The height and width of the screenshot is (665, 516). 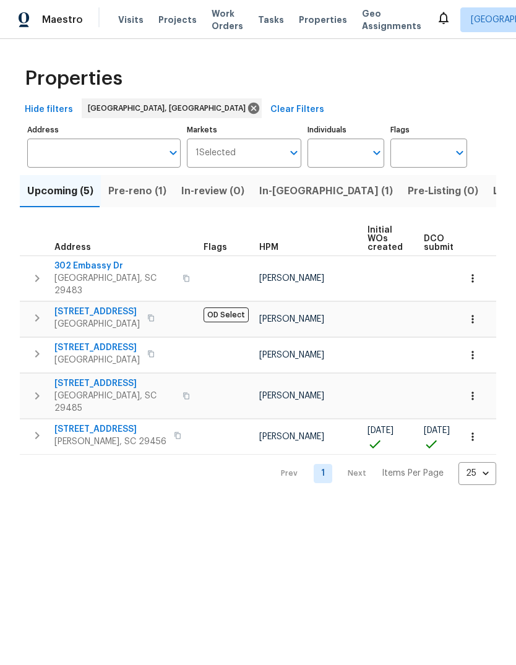 I want to click on label: Flags, so click(x=429, y=130).